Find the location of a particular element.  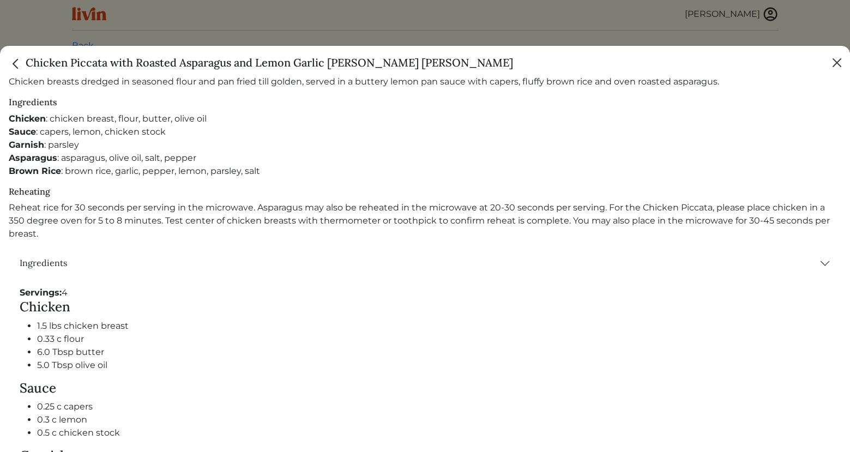

div: : capers, lemon, chicken stock is located at coordinates (425, 132).